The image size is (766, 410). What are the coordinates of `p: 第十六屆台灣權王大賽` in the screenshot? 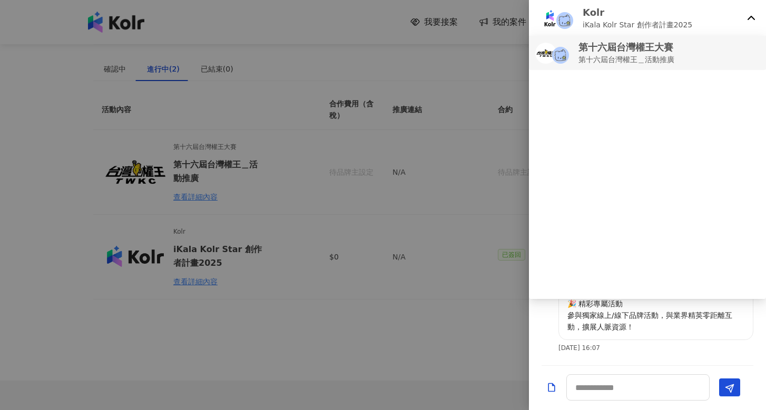 It's located at (626, 47).